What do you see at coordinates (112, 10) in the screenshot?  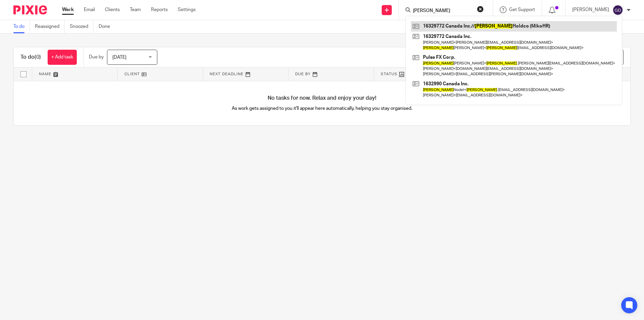 I see `a: Clients` at bounding box center [112, 10].